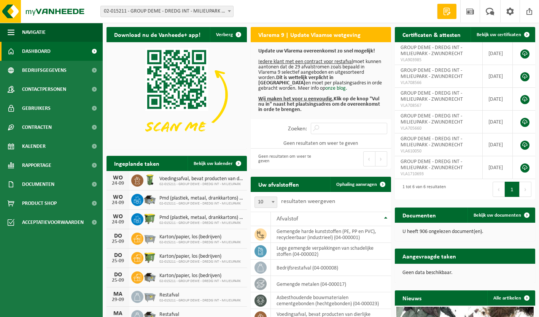 The image size is (539, 317). Describe the element at coordinates (497, 215) in the screenshot. I see `span: Bekijk uw documenten` at that location.